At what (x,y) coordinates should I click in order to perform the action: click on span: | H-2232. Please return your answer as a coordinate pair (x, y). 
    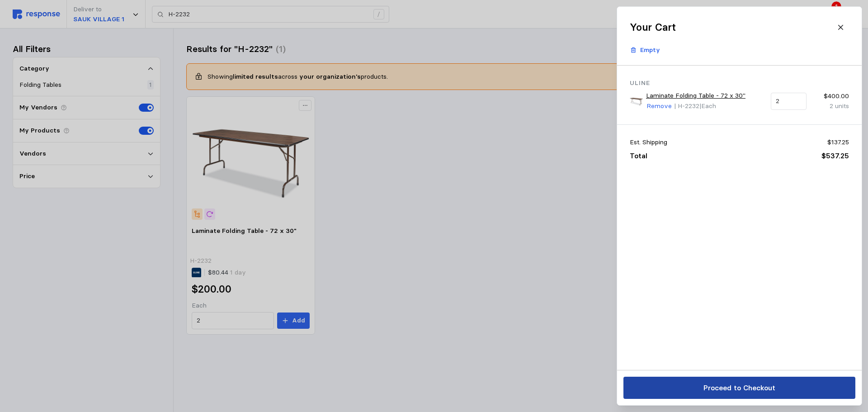
    Looking at the image, I should click on (686, 106).